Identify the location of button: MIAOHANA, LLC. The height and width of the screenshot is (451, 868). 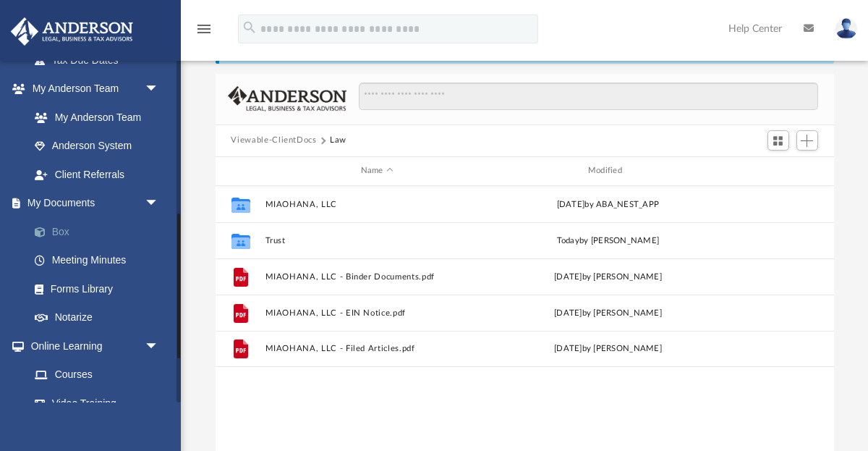
(377, 204).